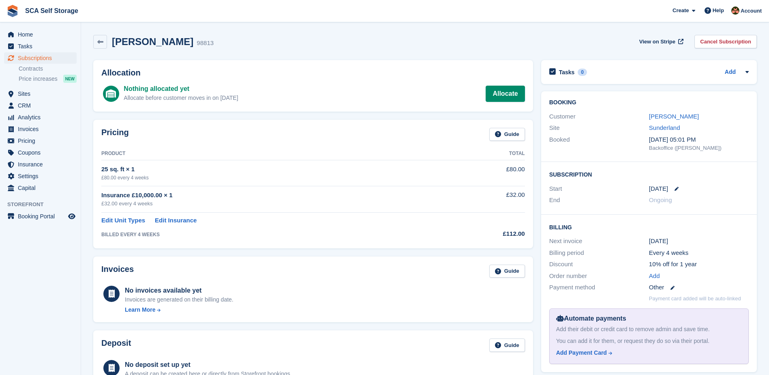 The height and width of the screenshot is (375, 769). What do you see at coordinates (599, 200) in the screenshot?
I see `div: End` at bounding box center [599, 200].